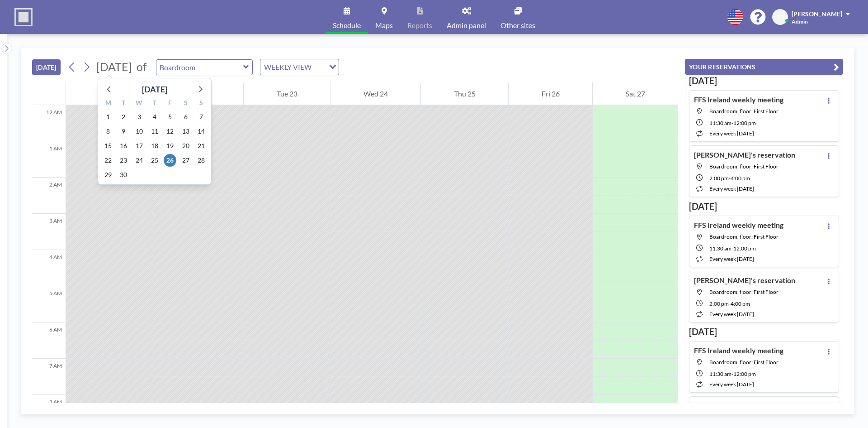 The image size is (868, 428). I want to click on div: Tue 23, so click(286, 94).